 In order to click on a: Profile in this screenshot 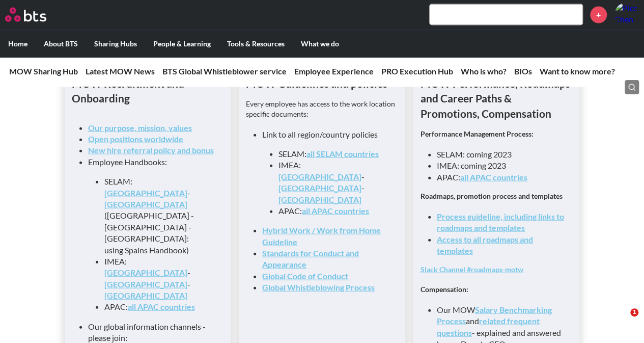, I will do `click(627, 15)`.